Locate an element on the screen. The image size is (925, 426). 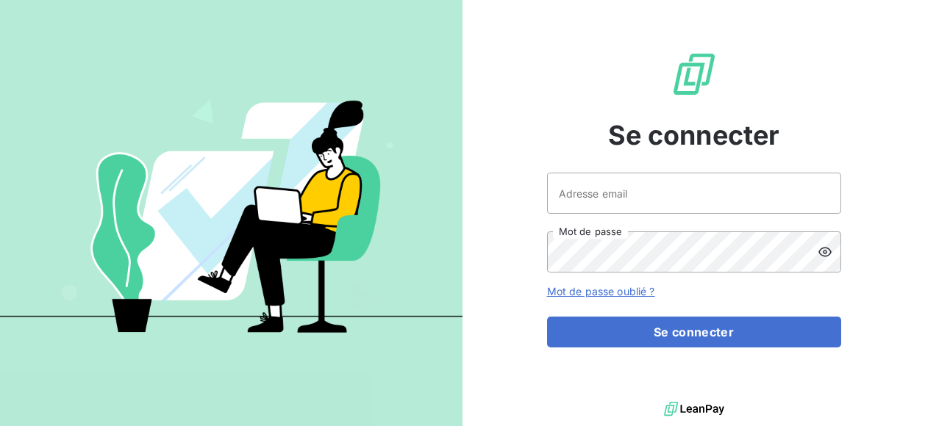
img: logo is located at coordinates (694, 409).